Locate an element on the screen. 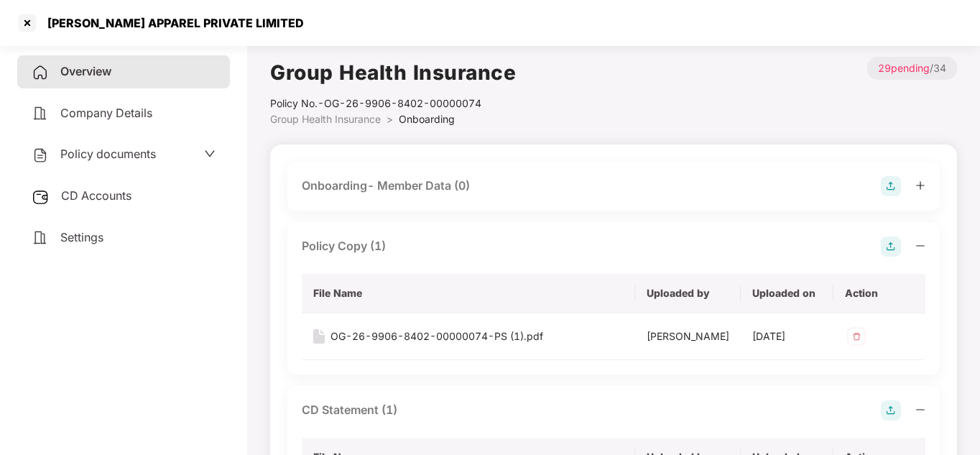 The width and height of the screenshot is (980, 455). th: Uploaded on is located at coordinates (787, 293).